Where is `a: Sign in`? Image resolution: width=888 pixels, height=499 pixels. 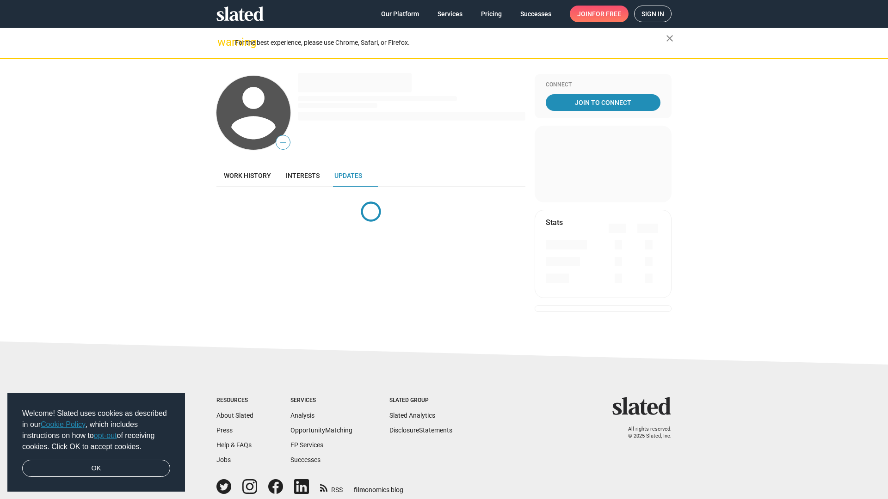 a: Sign in is located at coordinates (652, 14).